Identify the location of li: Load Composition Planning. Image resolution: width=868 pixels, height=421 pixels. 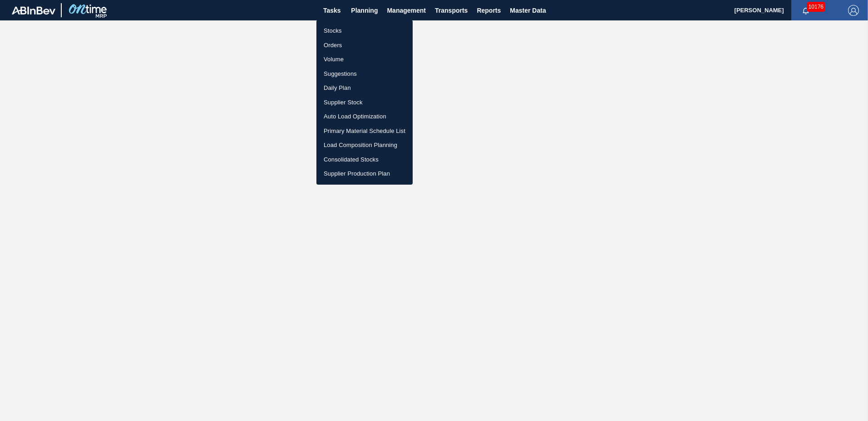
(365, 145).